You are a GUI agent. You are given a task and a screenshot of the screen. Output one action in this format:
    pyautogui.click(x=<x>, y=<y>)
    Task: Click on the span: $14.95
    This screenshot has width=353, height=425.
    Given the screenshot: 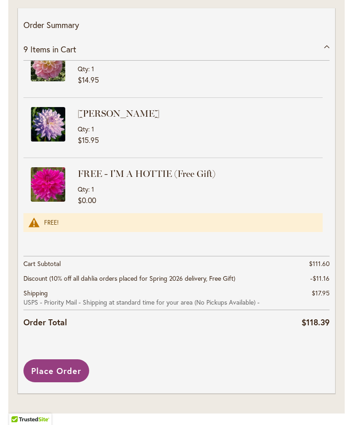 What is the action you would take?
    pyautogui.click(x=88, y=80)
    